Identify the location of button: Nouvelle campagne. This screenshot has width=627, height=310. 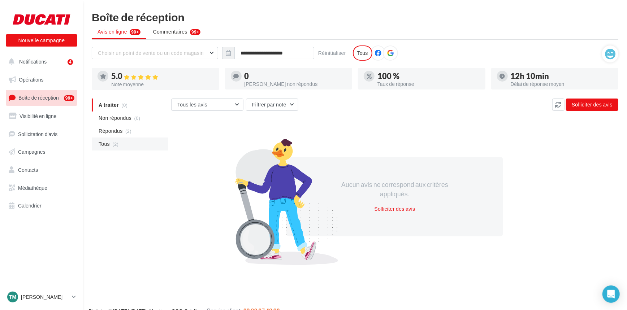
(42, 40).